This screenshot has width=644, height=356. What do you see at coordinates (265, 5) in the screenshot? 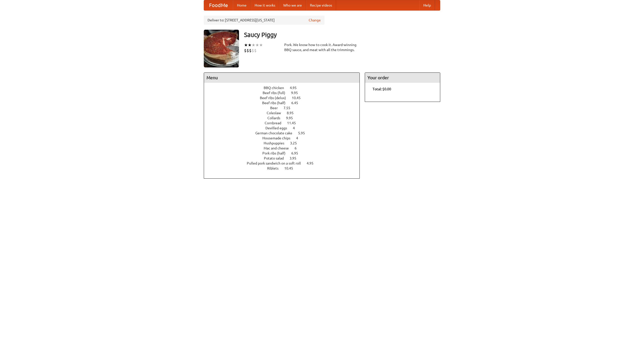
I see `a: How it works` at bounding box center [265, 5].